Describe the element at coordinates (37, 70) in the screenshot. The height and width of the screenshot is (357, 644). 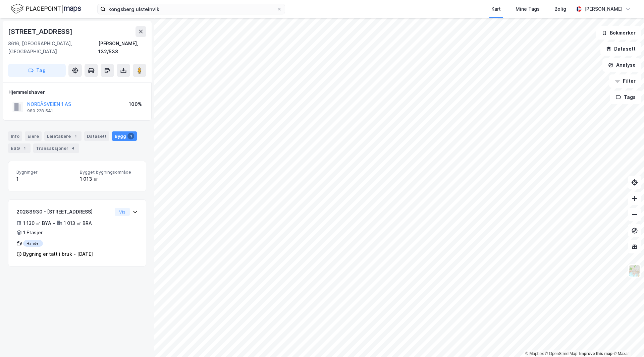
I see `button: Tag` at that location.